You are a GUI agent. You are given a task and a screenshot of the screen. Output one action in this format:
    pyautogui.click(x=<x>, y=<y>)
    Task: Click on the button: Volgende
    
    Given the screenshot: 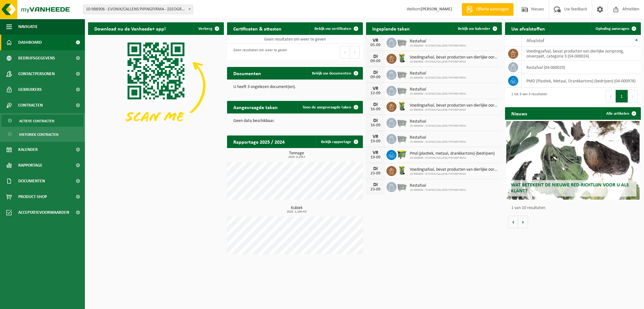 What is the action you would take?
    pyautogui.click(x=523, y=222)
    